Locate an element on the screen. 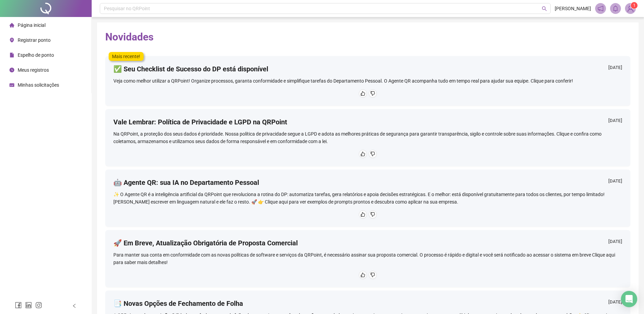 This screenshot has height=314, width=644. span: search is located at coordinates (545, 9).